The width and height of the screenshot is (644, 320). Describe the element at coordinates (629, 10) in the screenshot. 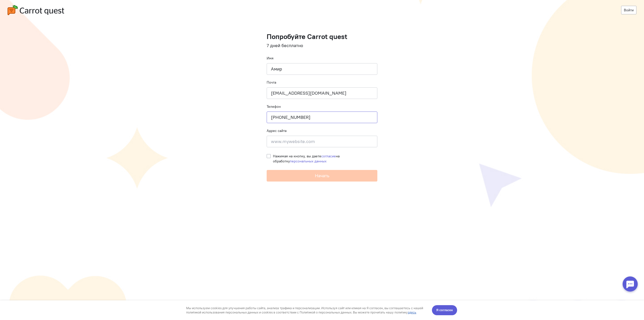

I see `a: Войти` at that location.